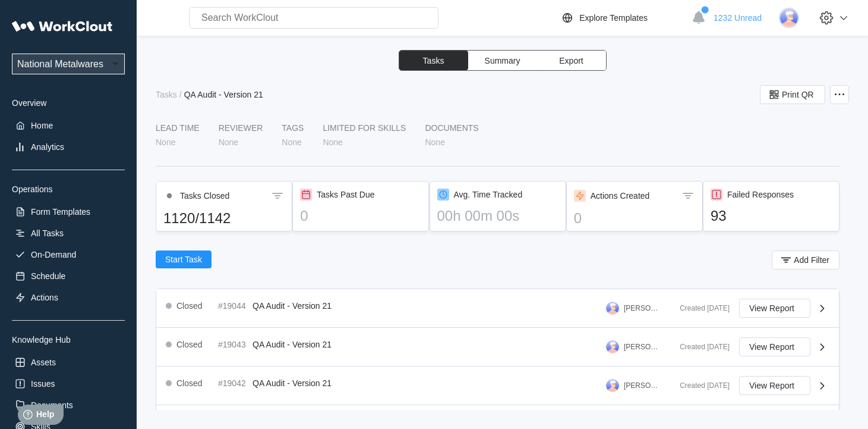 The width and height of the screenshot is (868, 429). I want to click on div: #19042, so click(233, 383).